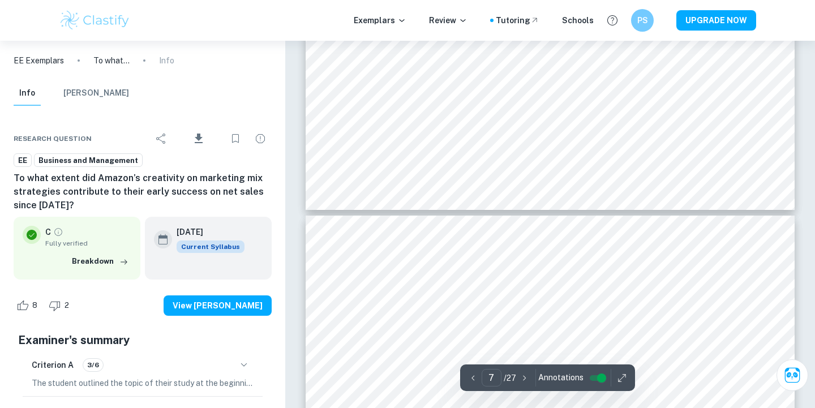 The width and height of the screenshot is (815, 408). What do you see at coordinates (517, 20) in the screenshot?
I see `a: Tutoring` at bounding box center [517, 20].